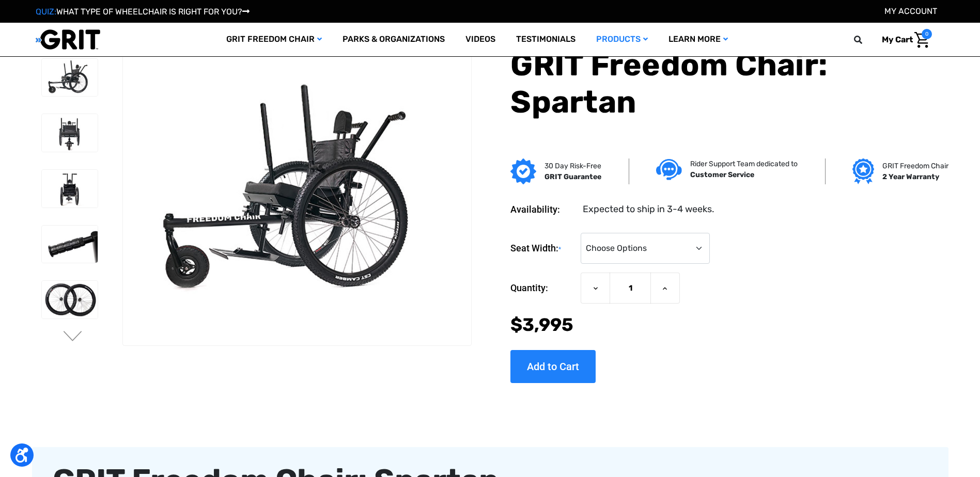  I want to click on h1: GRIT Freedom Chair: Spartan, so click(727, 84).